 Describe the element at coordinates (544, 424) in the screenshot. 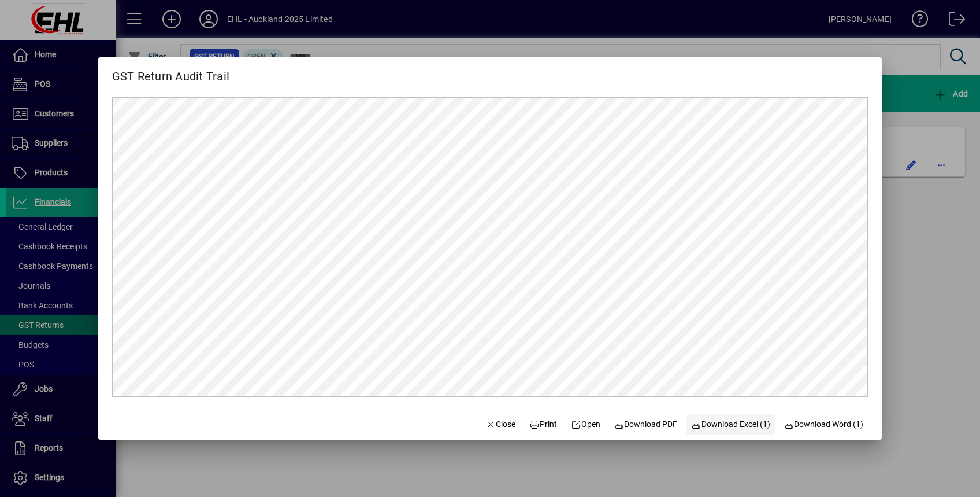

I see `span: Print` at that location.